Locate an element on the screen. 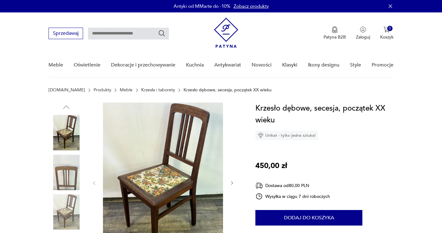 The height and width of the screenshot is (233, 442). h1: Krzesło dębowe, secesja, początek XX wieku is located at coordinates (324, 114).